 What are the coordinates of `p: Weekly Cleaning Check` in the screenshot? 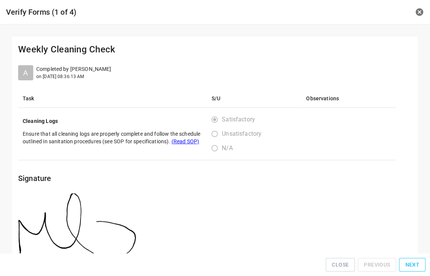 It's located at (215, 49).